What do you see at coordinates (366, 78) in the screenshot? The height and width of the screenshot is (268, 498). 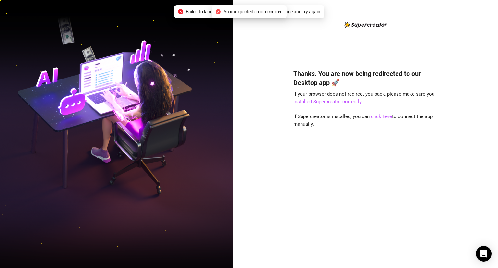 I see `h4: Thanks. You are now being redirected to our Desktop app 🚀` at bounding box center [366, 78].